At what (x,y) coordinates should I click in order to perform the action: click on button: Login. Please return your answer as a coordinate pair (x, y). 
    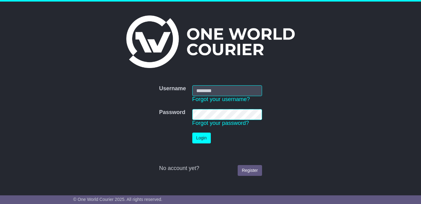
    Looking at the image, I should click on (201, 138).